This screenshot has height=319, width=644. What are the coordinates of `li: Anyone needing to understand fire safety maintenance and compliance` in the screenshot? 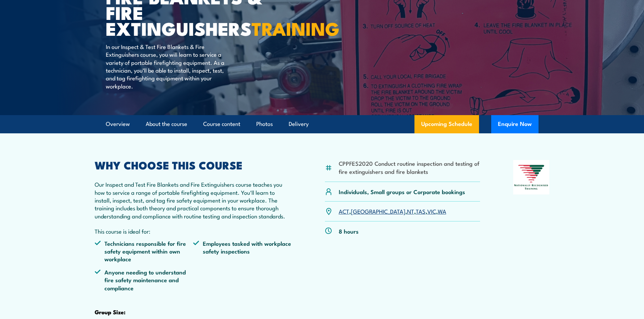 It's located at (144, 280).